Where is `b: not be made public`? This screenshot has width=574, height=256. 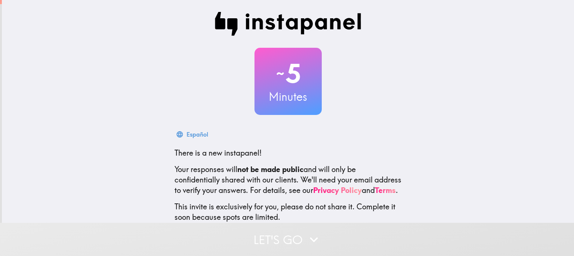 b: not be made public is located at coordinates (270, 169).